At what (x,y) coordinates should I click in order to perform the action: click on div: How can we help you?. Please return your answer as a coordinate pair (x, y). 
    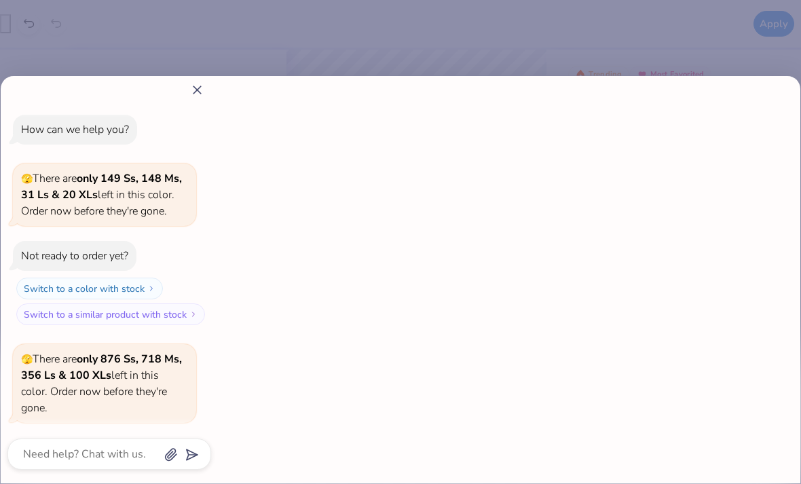
    Looking at the image, I should click on (75, 130).